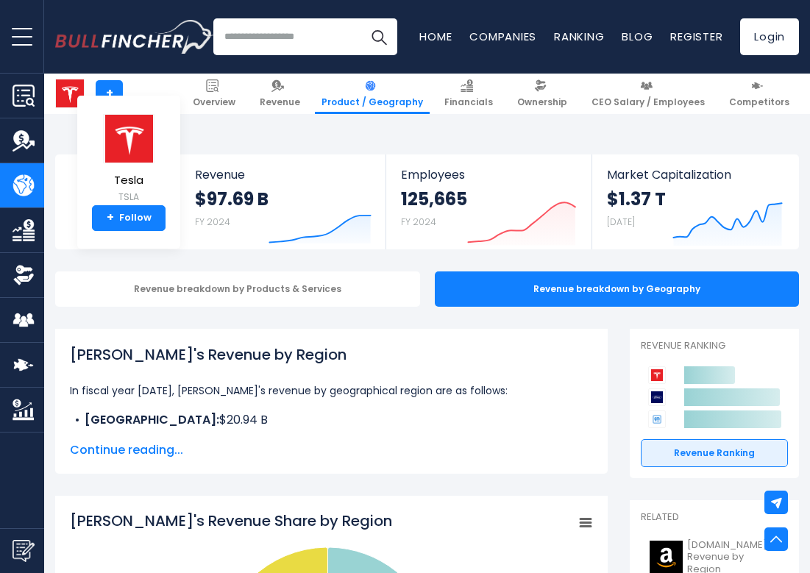 The height and width of the screenshot is (573, 810). I want to click on a: Product / Geography, so click(372, 93).